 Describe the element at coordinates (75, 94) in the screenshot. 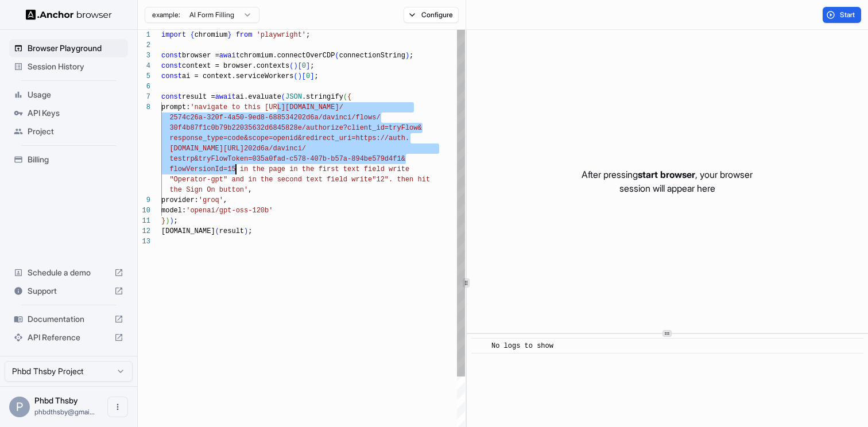

I see `span: Usage` at that location.